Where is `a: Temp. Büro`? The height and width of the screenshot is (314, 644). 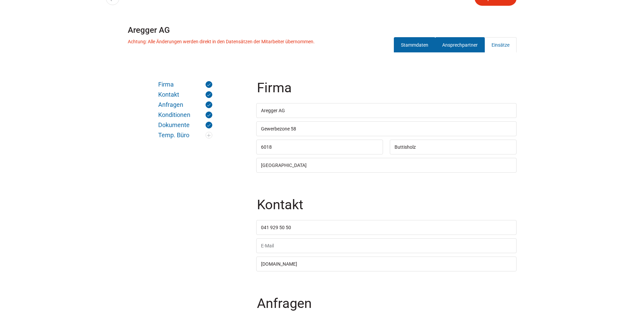 a: Temp. Büro is located at coordinates (185, 135).